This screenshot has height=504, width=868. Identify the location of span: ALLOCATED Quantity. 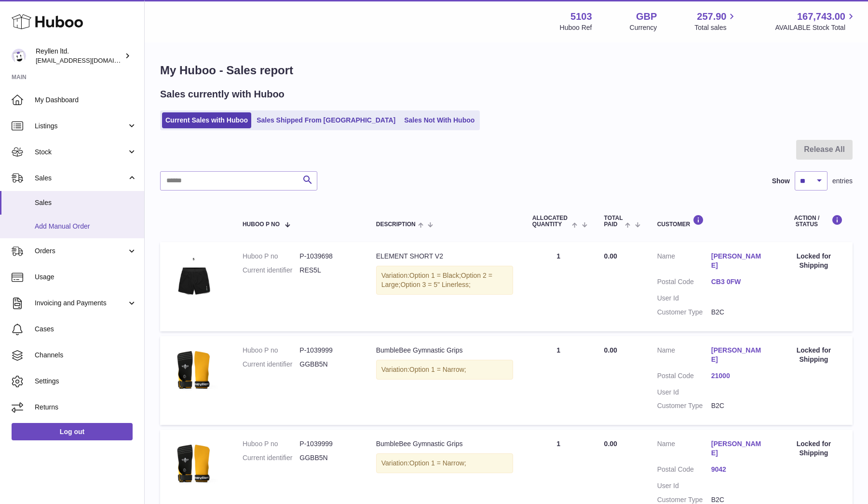
(551, 221).